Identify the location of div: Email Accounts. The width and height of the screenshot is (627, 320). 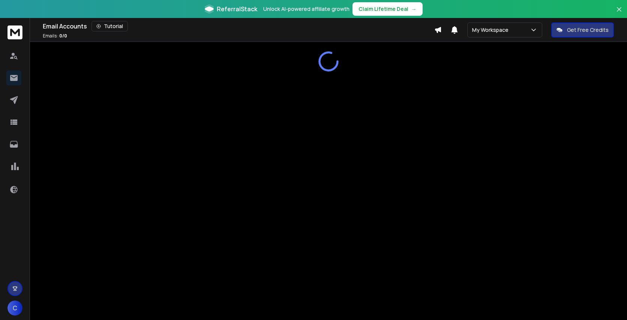
(238, 26).